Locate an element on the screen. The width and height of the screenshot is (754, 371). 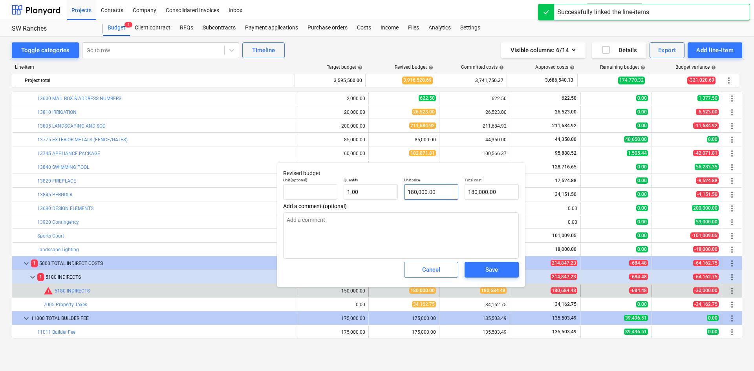
button: Save is located at coordinates (492, 270).